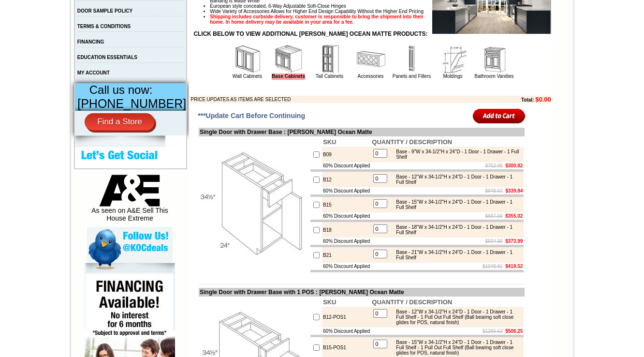  Describe the element at coordinates (329, 76) in the screenshot. I see `a: Tall Cabinets` at that location.